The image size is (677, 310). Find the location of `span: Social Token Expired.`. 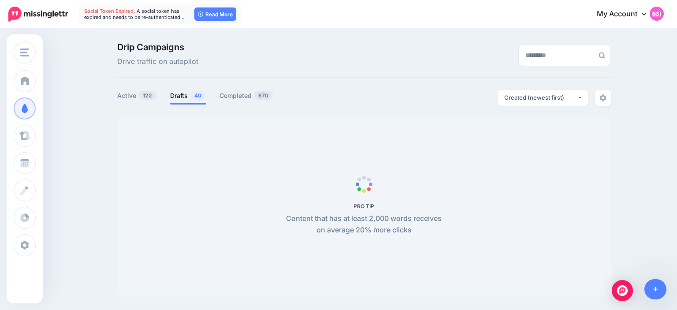

span: Social Token Expired. is located at coordinates (110, 11).